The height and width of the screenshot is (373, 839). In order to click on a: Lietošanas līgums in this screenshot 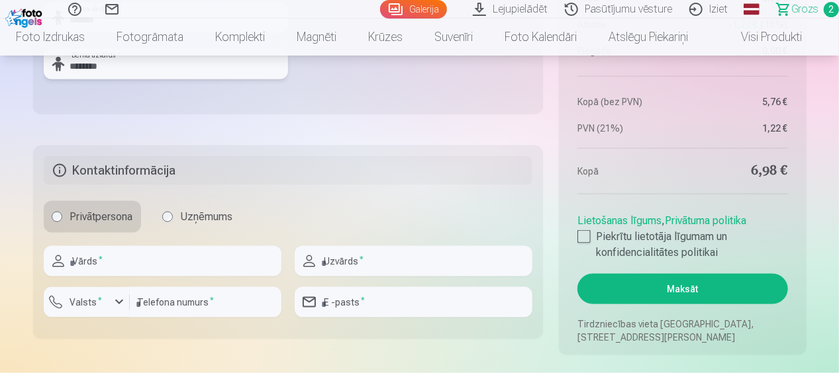, I will do `click(619, 220)`.